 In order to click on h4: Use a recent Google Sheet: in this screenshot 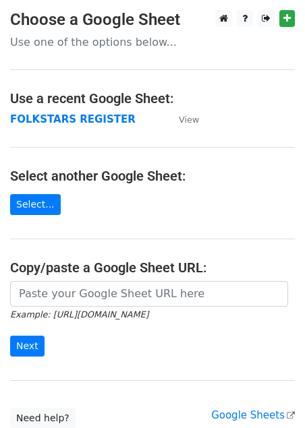, I will do `click(152, 98)`.